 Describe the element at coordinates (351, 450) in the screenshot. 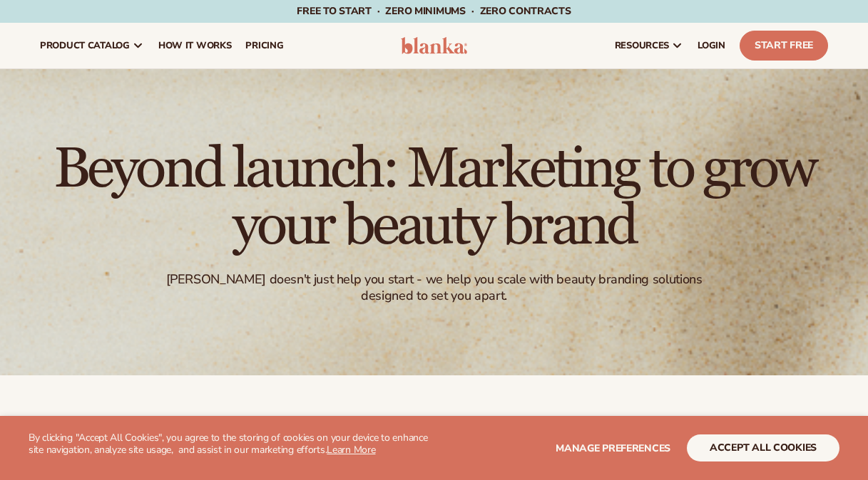

I see `a: Learn More` at that location.